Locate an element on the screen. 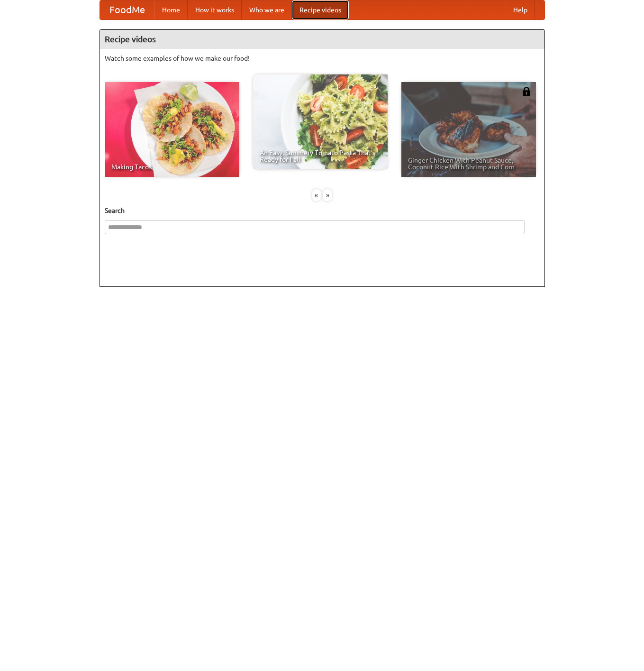 This screenshot has width=644, height=671. a: Recipe videos is located at coordinates (321, 10).